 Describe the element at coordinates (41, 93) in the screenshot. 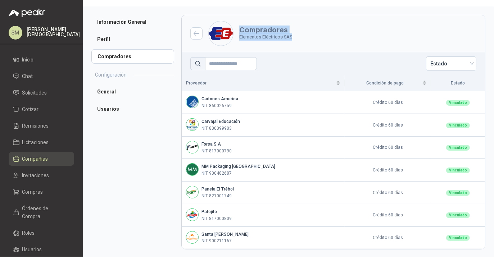

I see `a: Solicitudes` at that location.